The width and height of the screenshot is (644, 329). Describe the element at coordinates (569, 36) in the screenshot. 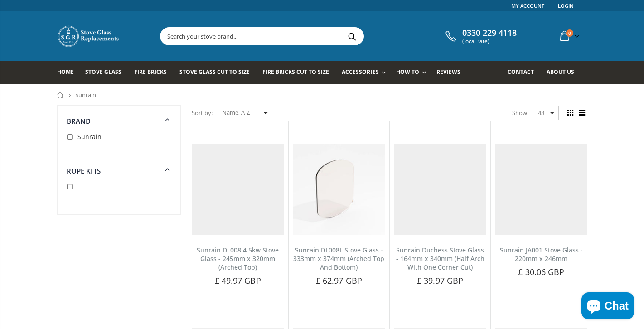

I see `a: 0` at that location.